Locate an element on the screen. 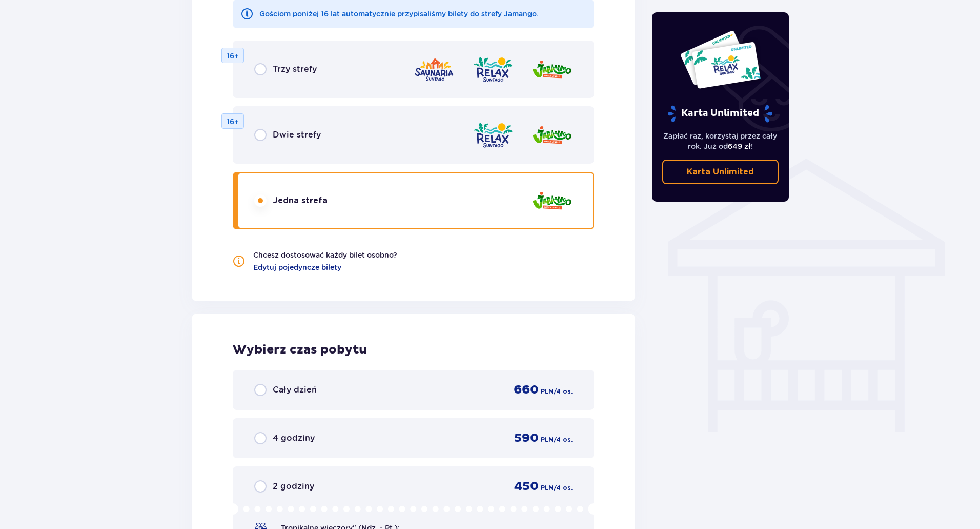 This screenshot has height=529, width=980. p: Wybierz czas pobytu is located at coordinates (413, 350).